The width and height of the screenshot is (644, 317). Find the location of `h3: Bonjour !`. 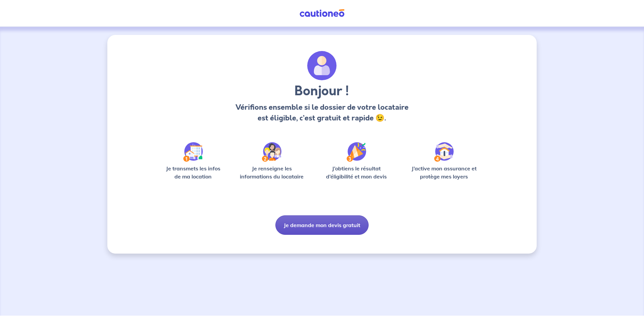

h3: Bonjour ! is located at coordinates (322, 91).